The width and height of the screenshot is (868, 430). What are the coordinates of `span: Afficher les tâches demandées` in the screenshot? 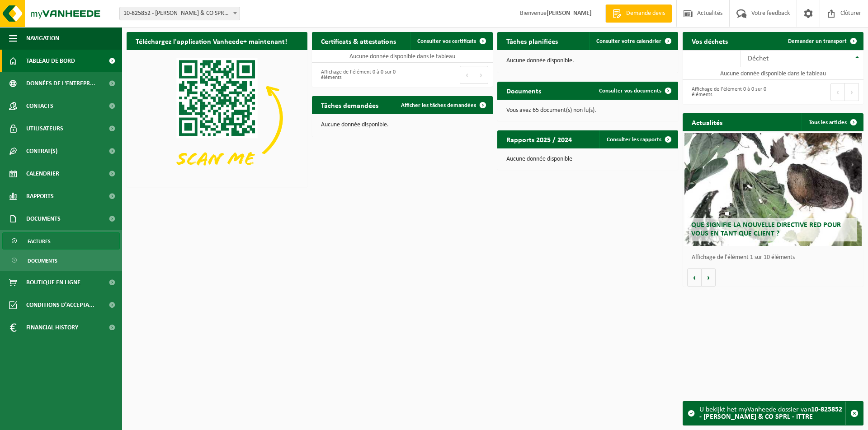 It's located at (438, 105).